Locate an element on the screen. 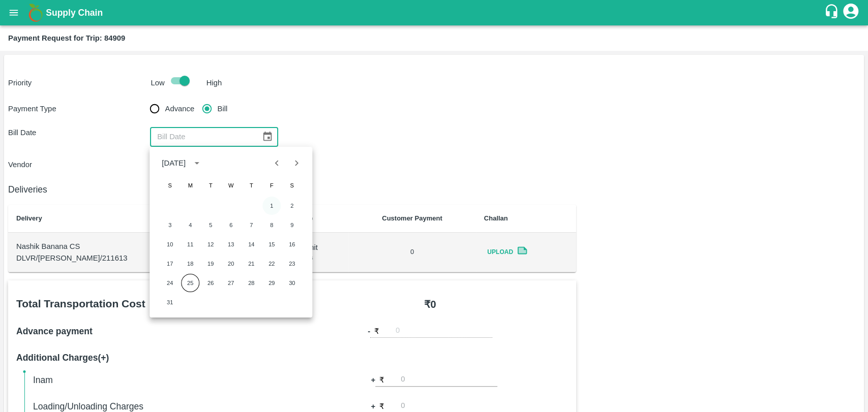 The width and height of the screenshot is (868, 412). span: Tuesday is located at coordinates (211, 185).